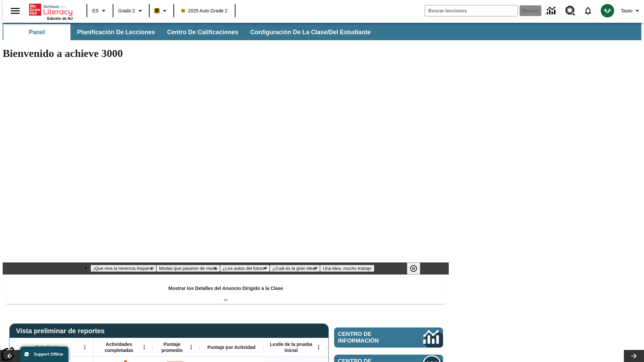 The width and height of the screenshot is (644, 362). What do you see at coordinates (123, 268) in the screenshot?
I see `button: Diapositiva 1 ¡Que viva la herencia hispana!` at bounding box center [123, 268].